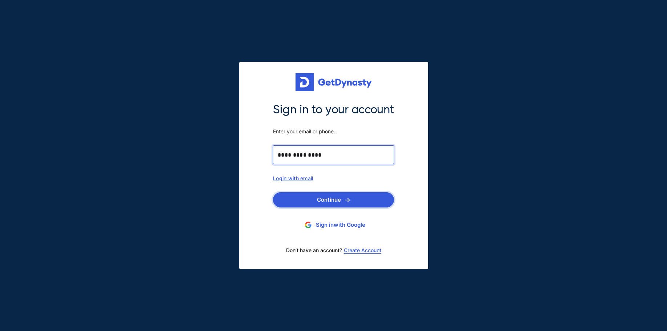  What do you see at coordinates (333, 250) in the screenshot?
I see `div: Don’t have an account?` at bounding box center [333, 250].